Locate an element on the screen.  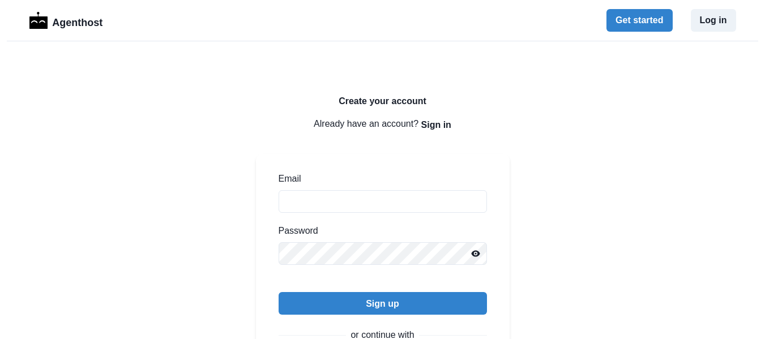
button: Sign in is located at coordinates (436, 125).